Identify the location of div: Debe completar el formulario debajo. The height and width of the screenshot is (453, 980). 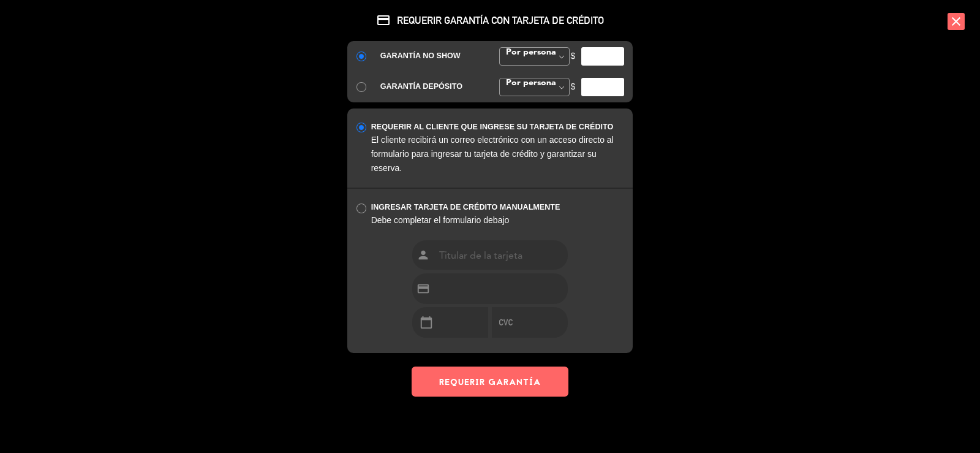
(497, 220).